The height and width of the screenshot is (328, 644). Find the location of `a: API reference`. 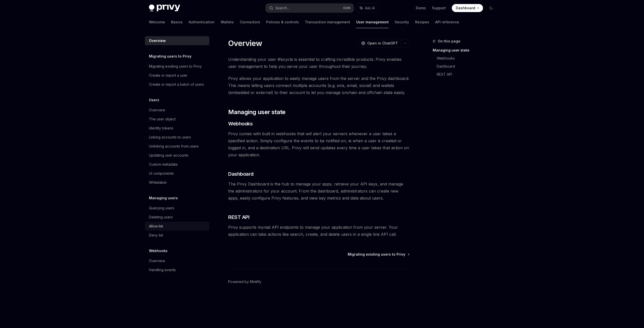

a: API reference is located at coordinates (447, 22).